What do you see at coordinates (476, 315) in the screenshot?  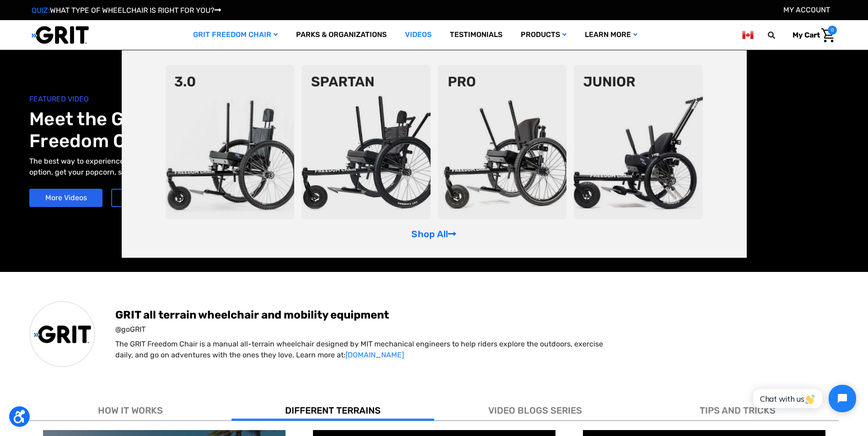 I see `span: GRIT all terrain wheelchair and mobility equipment` at bounding box center [476, 315].